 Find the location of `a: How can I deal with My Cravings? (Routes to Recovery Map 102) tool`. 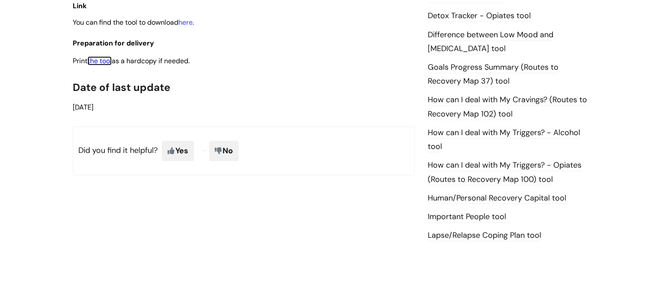

a: How can I deal with My Cravings? (Routes to Recovery Map 102) tool is located at coordinates (508, 107).